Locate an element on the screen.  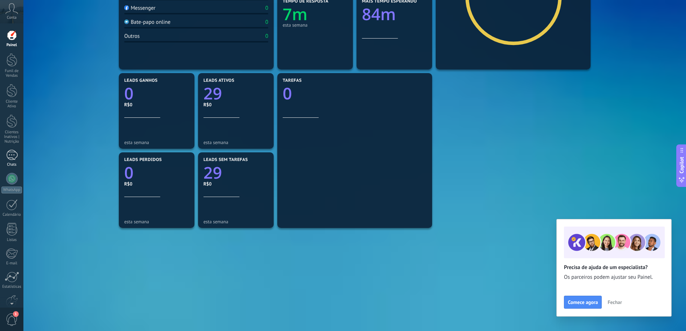
span: Copilot is located at coordinates (682, 165).